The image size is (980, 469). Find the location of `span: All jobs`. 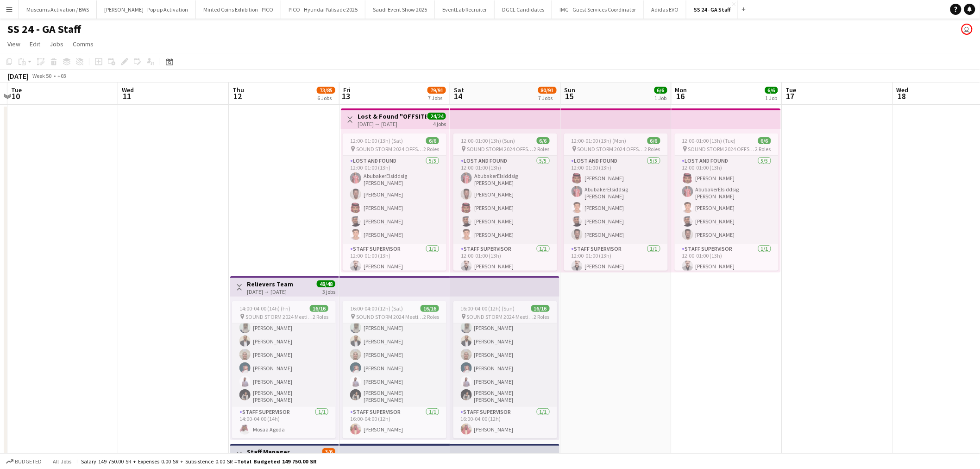

span: All jobs is located at coordinates (62, 461).